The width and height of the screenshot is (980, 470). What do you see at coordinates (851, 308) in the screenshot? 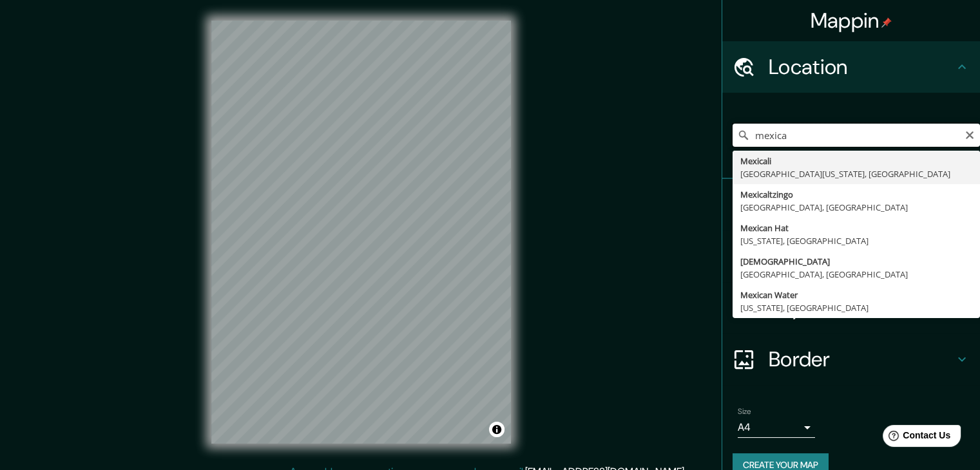
I see `div: Layout` at bounding box center [851, 308].